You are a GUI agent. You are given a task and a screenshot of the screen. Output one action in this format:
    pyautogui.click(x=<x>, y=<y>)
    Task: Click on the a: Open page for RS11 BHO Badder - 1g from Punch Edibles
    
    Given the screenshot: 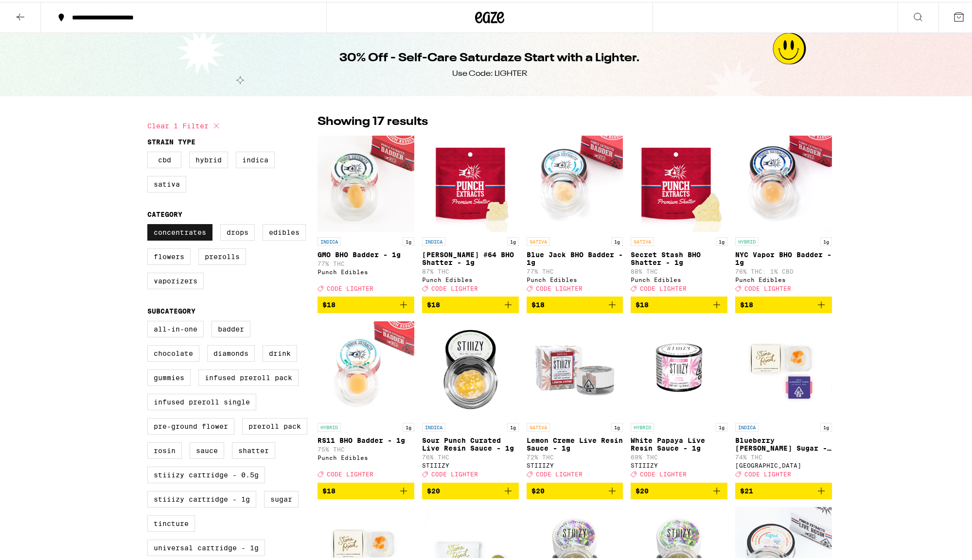 What is the action you would take?
    pyautogui.click(x=365, y=399)
    